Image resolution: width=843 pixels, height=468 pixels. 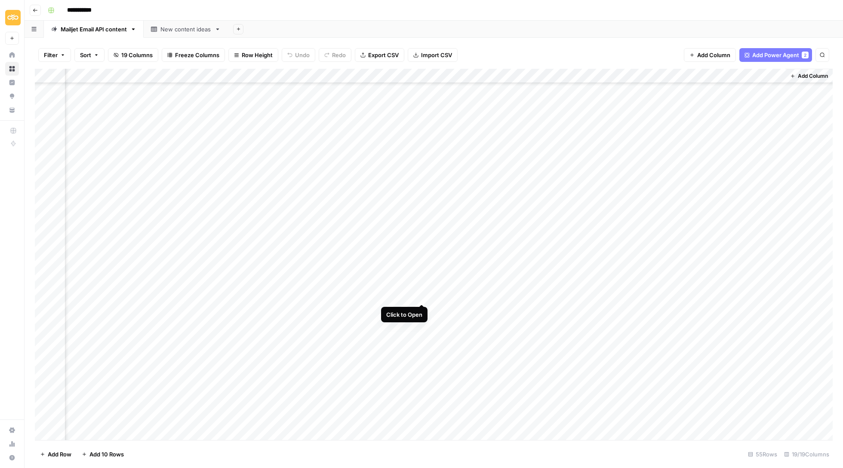 What do you see at coordinates (193, 55) in the screenshot?
I see `button: Freeze Columns` at bounding box center [193, 55].